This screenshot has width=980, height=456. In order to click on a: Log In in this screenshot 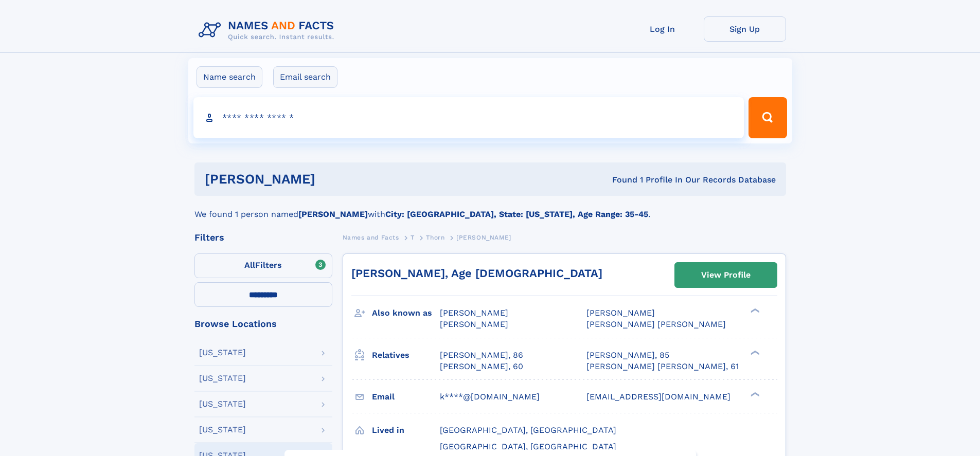, I will do `click(663, 29)`.